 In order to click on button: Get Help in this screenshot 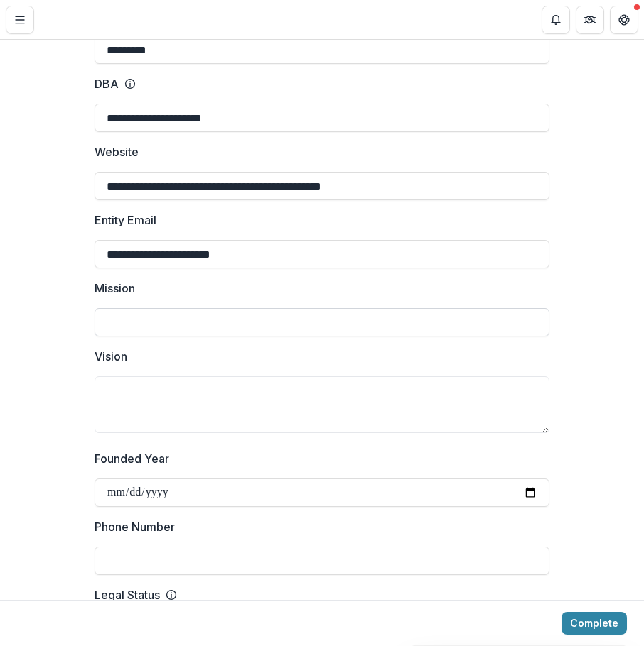, I will do `click(624, 20)`.